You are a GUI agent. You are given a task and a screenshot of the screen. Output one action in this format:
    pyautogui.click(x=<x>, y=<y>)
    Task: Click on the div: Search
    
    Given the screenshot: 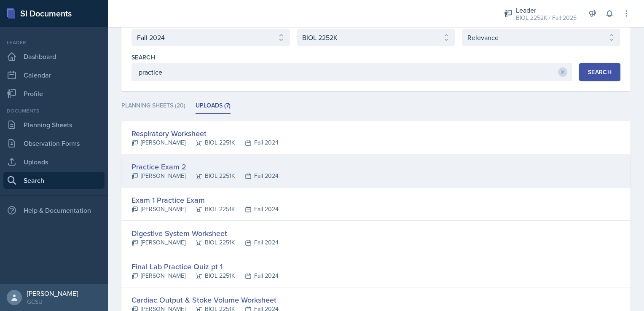 What is the action you would take?
    pyautogui.click(x=600, y=72)
    